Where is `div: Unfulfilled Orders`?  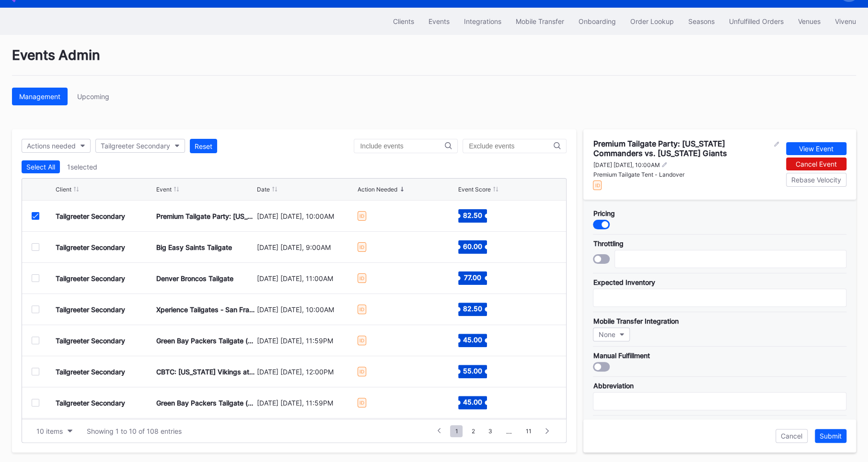 div: Unfulfilled Orders is located at coordinates (756, 21).